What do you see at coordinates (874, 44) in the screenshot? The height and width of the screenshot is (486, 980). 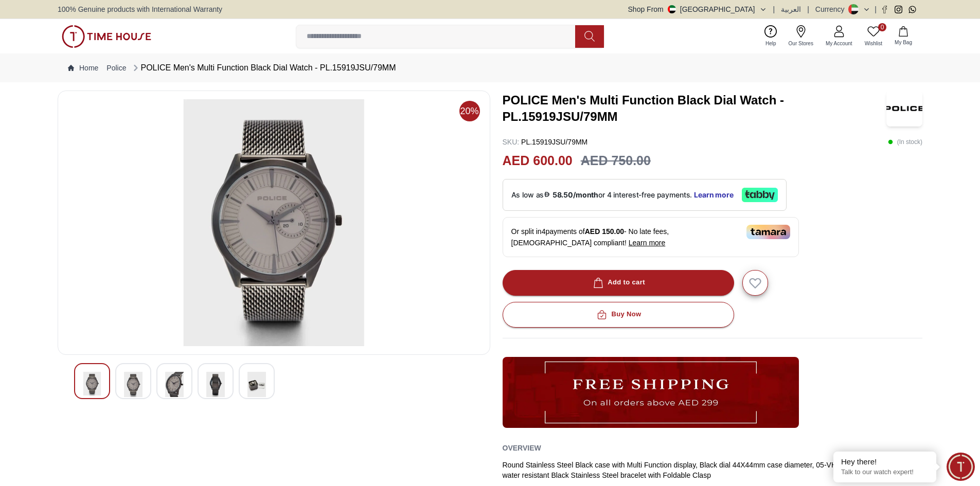 I see `span: Wishlist` at bounding box center [874, 44].